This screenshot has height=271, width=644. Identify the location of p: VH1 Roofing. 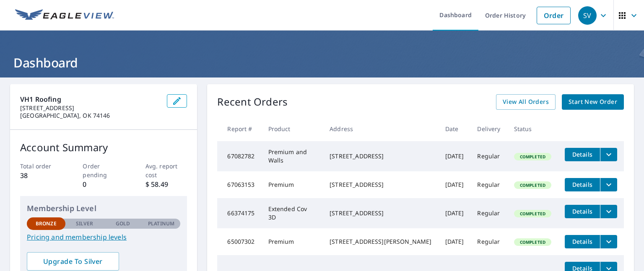
(90, 99).